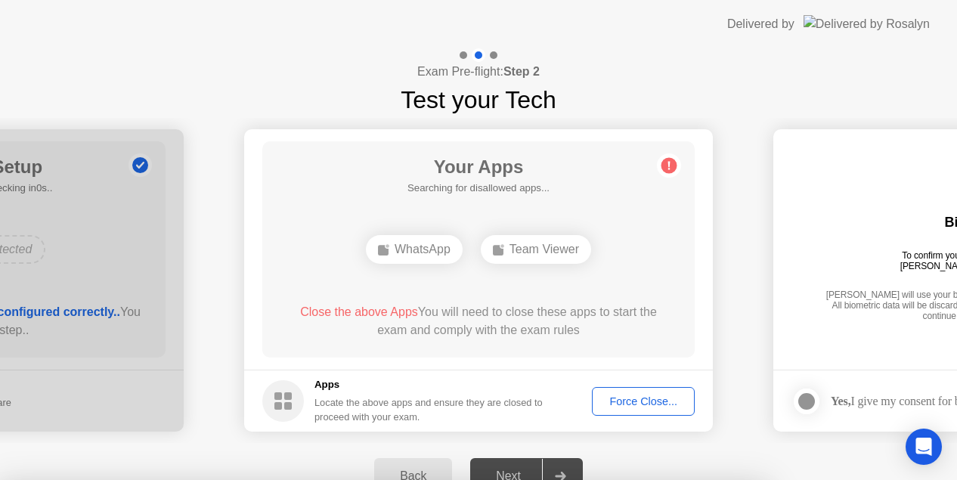  I want to click on h5: Searching for disallowed apps..., so click(479, 188).